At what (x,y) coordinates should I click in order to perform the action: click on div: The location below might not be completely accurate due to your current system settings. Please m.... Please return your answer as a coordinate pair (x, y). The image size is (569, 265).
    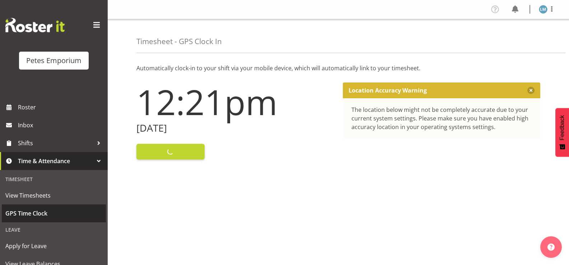
    Looking at the image, I should click on (442, 119).